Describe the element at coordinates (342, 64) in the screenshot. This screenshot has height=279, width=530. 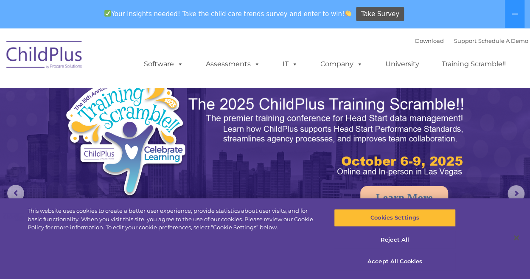
I see `a: Company` at that location.